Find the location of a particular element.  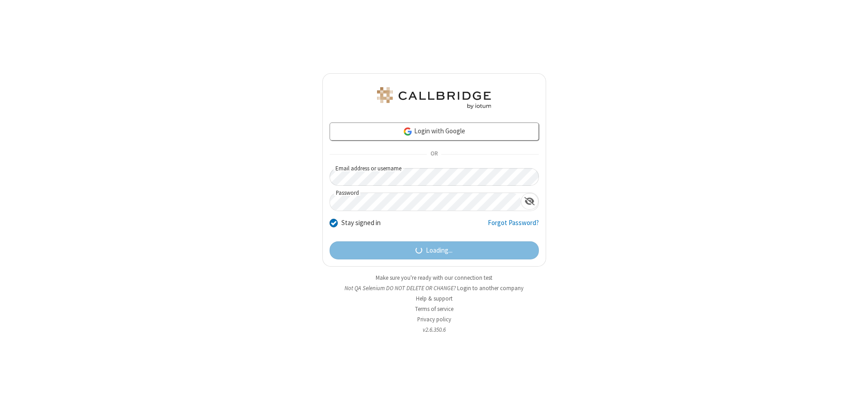

input: Email address or username is located at coordinates (434, 177).